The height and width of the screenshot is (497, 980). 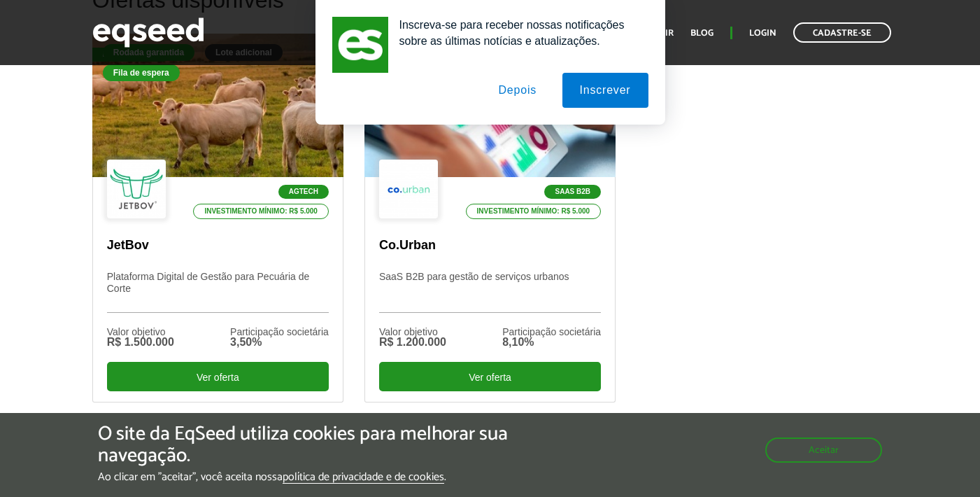 What do you see at coordinates (606, 90) in the screenshot?
I see `button: Inscrever` at bounding box center [606, 90].